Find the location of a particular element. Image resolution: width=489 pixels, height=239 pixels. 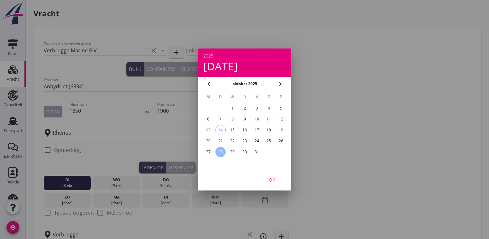

button: 2 is located at coordinates (244, 108).